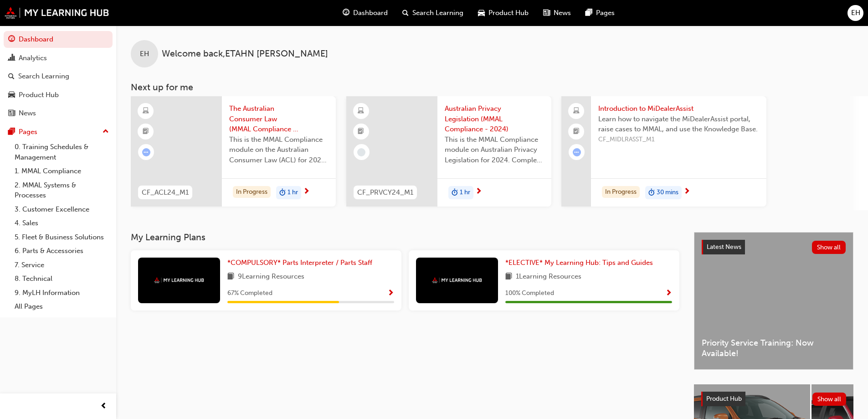  I want to click on a: All Pages, so click(61, 306).